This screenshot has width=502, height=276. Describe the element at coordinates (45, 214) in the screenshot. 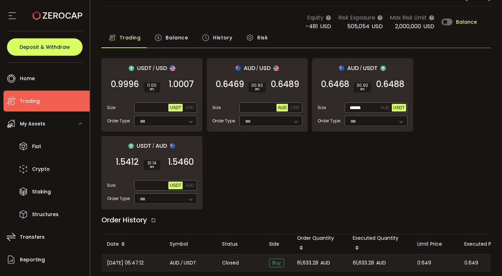

I see `span: Structures` at that location.